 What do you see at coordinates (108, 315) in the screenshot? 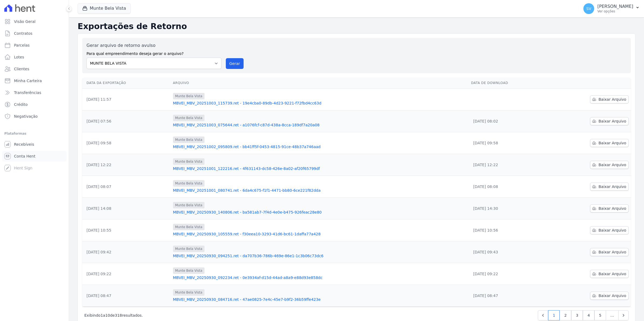
I see `span: 10` at bounding box center [108, 315].